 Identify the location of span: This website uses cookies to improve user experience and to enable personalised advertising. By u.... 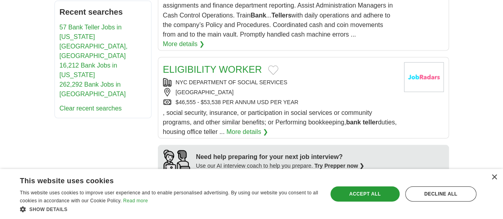
(169, 197).